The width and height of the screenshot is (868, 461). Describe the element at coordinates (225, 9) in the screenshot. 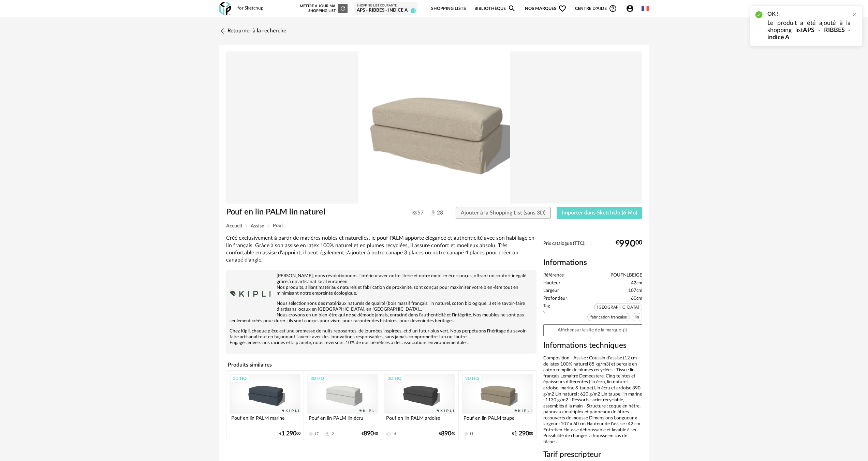

I see `img: OXP` at that location.